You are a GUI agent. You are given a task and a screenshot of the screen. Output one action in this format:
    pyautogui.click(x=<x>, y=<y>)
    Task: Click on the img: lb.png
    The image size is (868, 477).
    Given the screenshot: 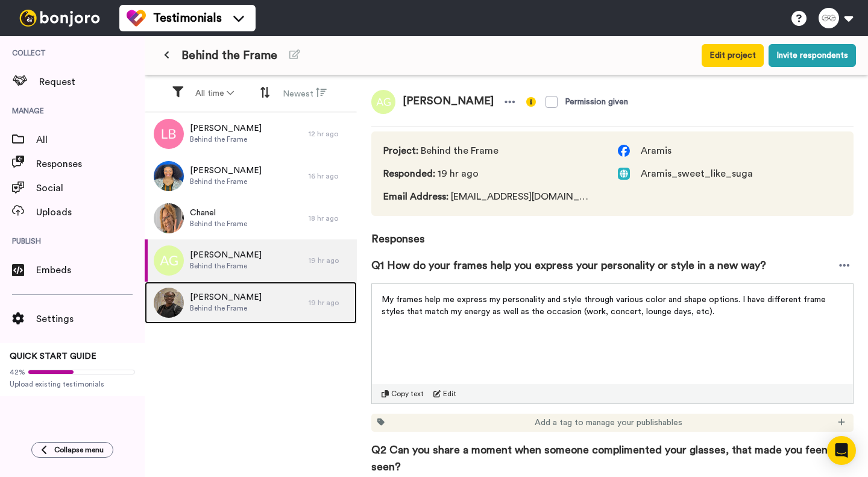 What is the action you would take?
    pyautogui.click(x=169, y=134)
    